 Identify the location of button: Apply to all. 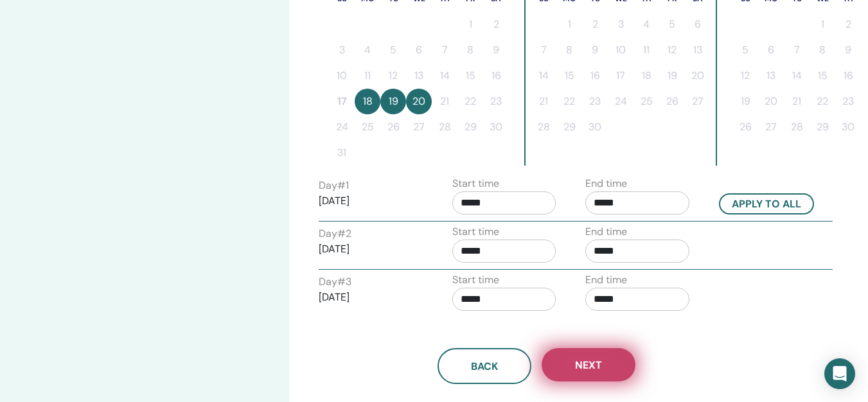
(767, 204).